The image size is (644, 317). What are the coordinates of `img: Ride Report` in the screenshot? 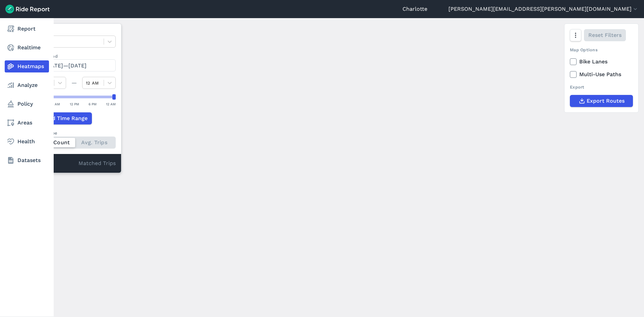 It's located at (28, 9).